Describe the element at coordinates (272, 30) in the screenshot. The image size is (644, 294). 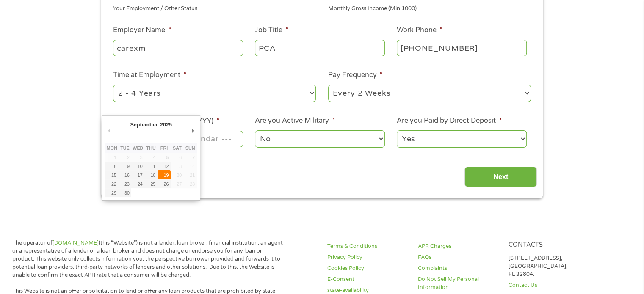
I see `label: Job Title` at that location.